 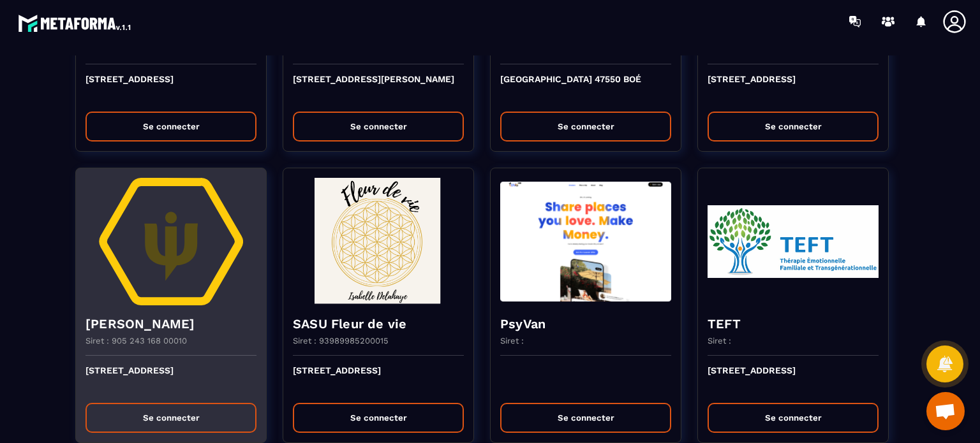 I want to click on h4: PsyVan, so click(x=586, y=324).